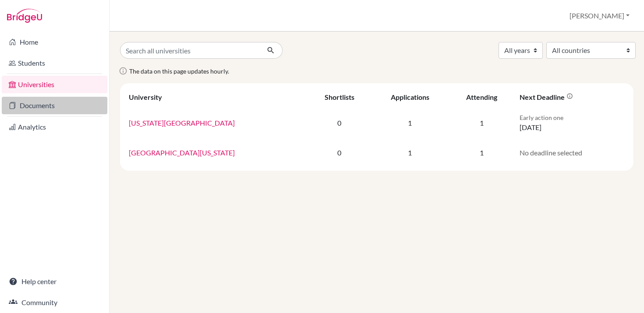  Describe the element at coordinates (340, 96) in the screenshot. I see `div: Shortlists` at that location.